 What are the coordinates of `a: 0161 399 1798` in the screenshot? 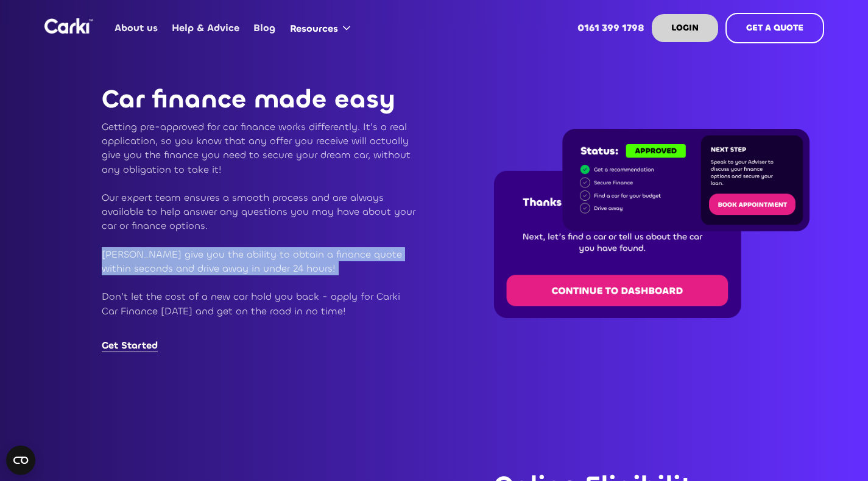 It's located at (610, 28).